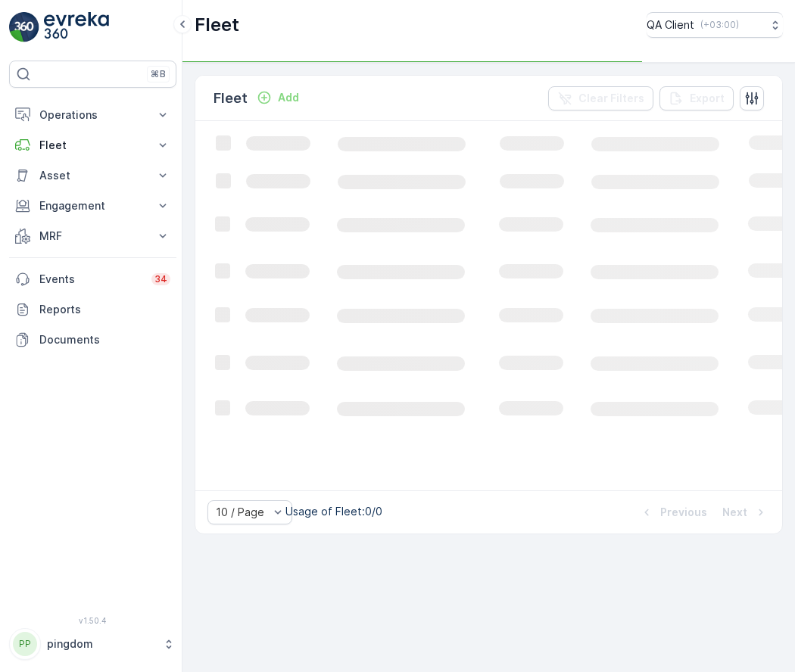  What do you see at coordinates (334, 512) in the screenshot?
I see `p: Usage of Fleet : 0/0` at bounding box center [334, 512].